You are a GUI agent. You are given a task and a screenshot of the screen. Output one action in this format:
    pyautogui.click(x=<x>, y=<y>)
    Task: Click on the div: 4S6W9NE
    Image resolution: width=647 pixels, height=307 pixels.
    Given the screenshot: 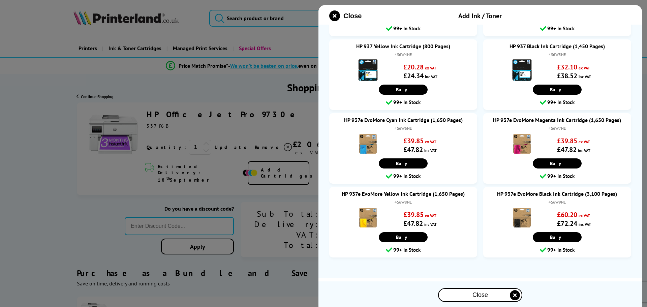 What is the action you would take?
    pyautogui.click(x=557, y=202)
    